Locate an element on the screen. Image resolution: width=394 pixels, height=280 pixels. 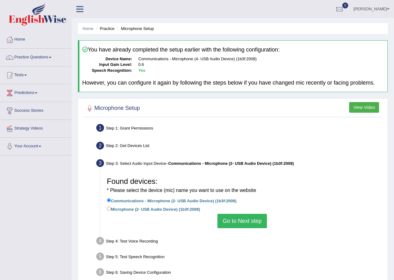
label: Communications - Microphone (2- USB Audio Device) (1b3f:2008) is located at coordinates (172, 200).